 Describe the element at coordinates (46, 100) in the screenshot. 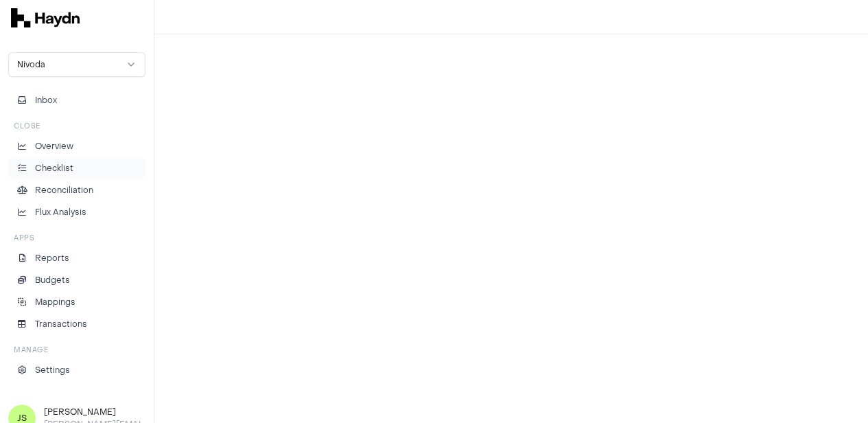

I see `span: Inbox` at that location.